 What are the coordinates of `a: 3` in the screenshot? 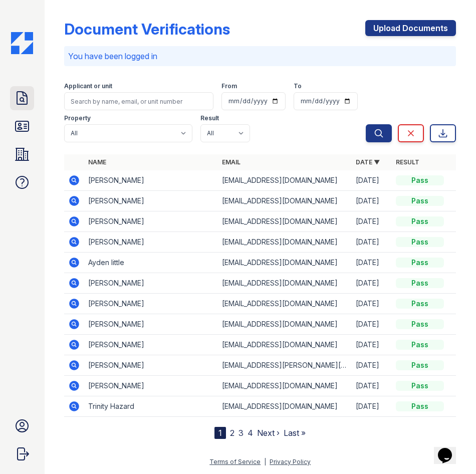 It's located at (241, 433).